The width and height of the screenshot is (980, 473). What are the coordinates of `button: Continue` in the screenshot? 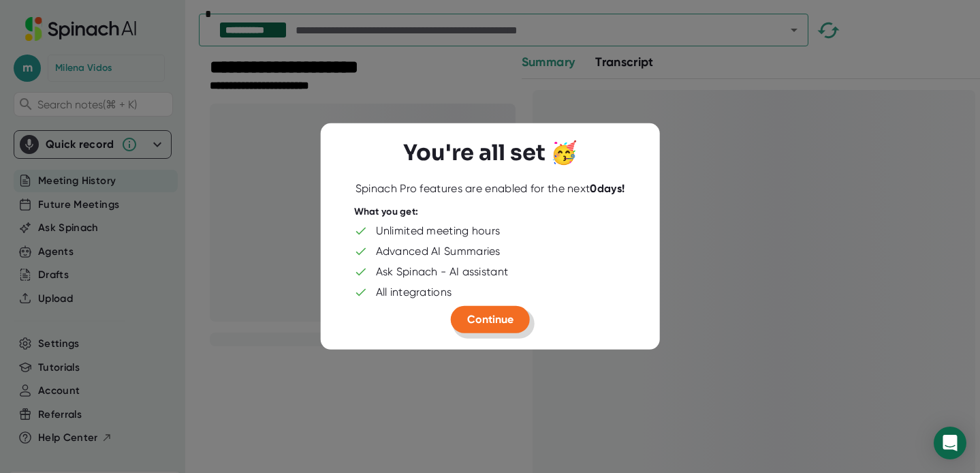 It's located at (490, 320).